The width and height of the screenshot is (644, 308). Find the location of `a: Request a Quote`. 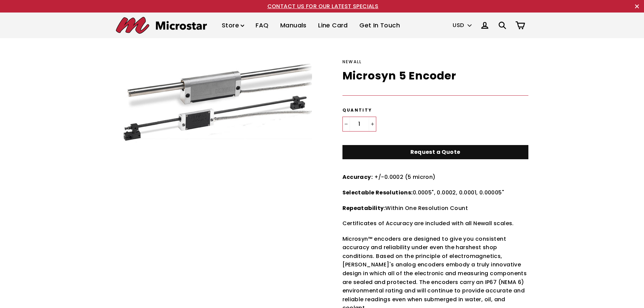

a: Request a Quote is located at coordinates (435, 152).